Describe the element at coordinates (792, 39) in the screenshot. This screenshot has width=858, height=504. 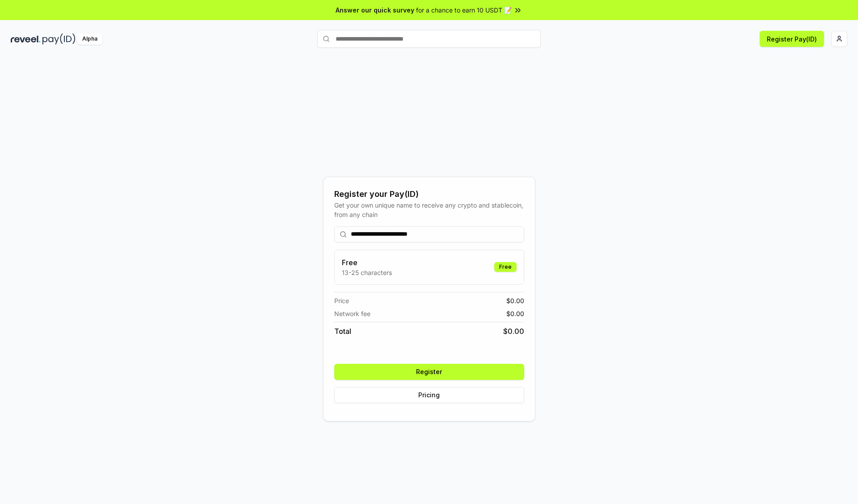
I see `button: Register Pay(ID)` at that location.